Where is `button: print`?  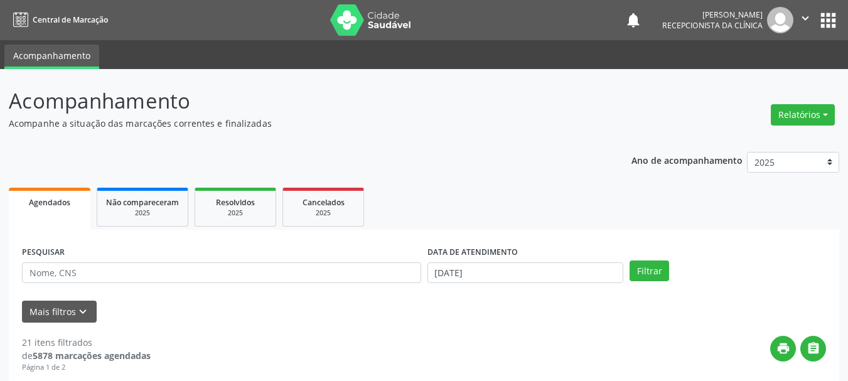 button: print is located at coordinates (782, 348).